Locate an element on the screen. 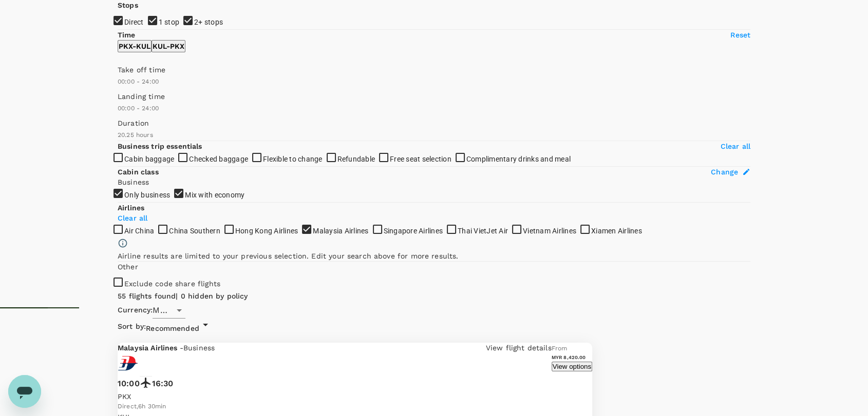  span: From is located at coordinates (560, 348).